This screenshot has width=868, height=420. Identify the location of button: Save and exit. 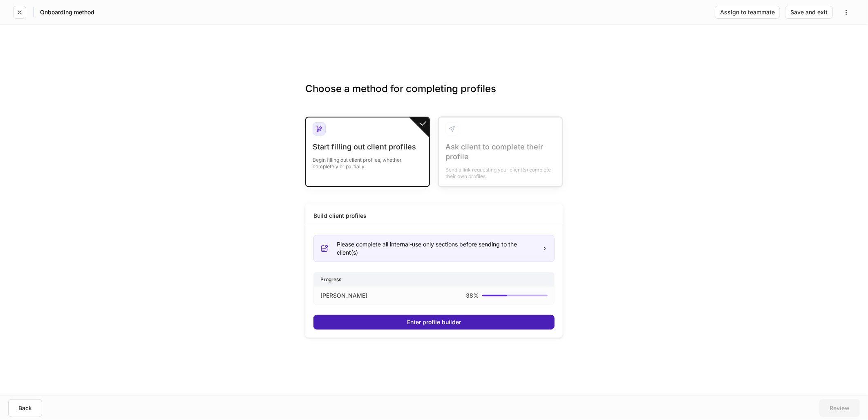
(809, 12).